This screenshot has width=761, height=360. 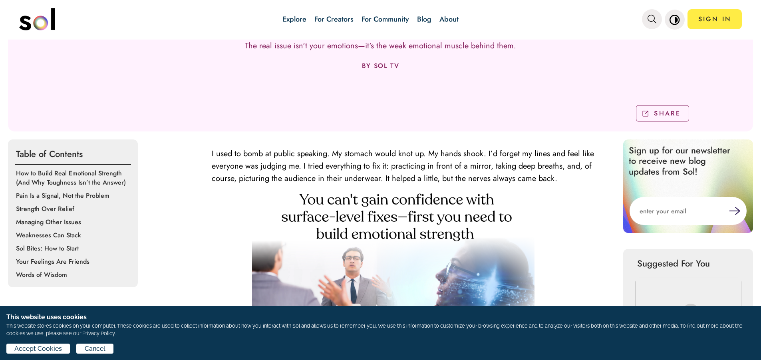 I want to click on p: Sol Bites: How to Start, so click(x=74, y=248).